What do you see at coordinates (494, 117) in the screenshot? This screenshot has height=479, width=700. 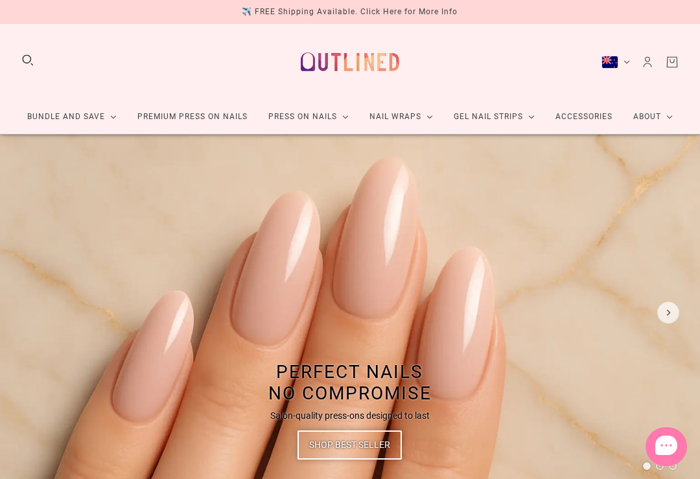 I see `a: Gel Nail Strips` at bounding box center [494, 117].